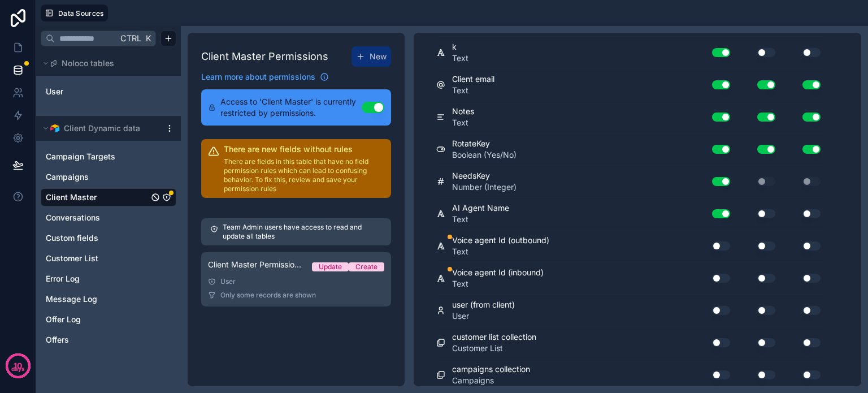  I want to click on span: Ctrl, so click(130, 38).